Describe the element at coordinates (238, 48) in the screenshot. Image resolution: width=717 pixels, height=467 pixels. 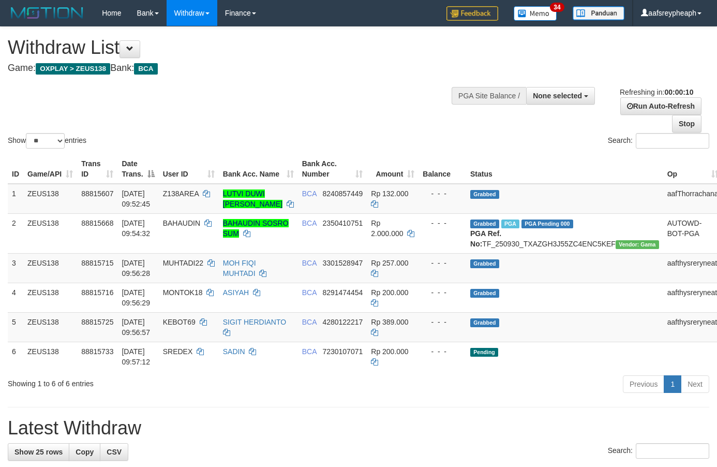
I see `h1: Withdraw List` at that location.